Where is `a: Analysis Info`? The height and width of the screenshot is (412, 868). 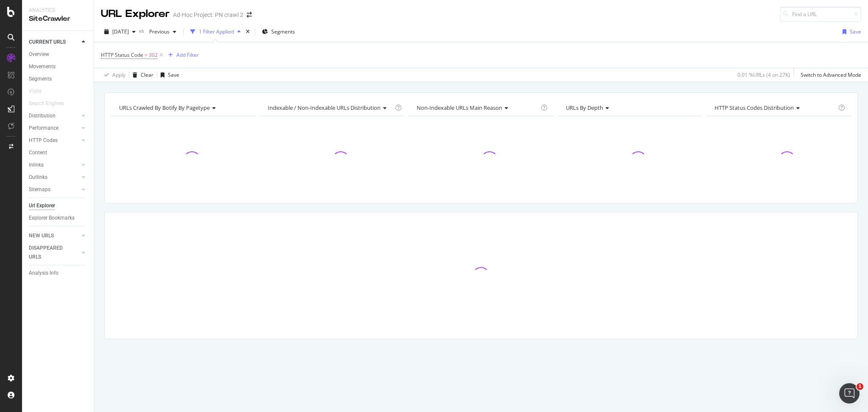
a: Analysis Info is located at coordinates (58, 273).